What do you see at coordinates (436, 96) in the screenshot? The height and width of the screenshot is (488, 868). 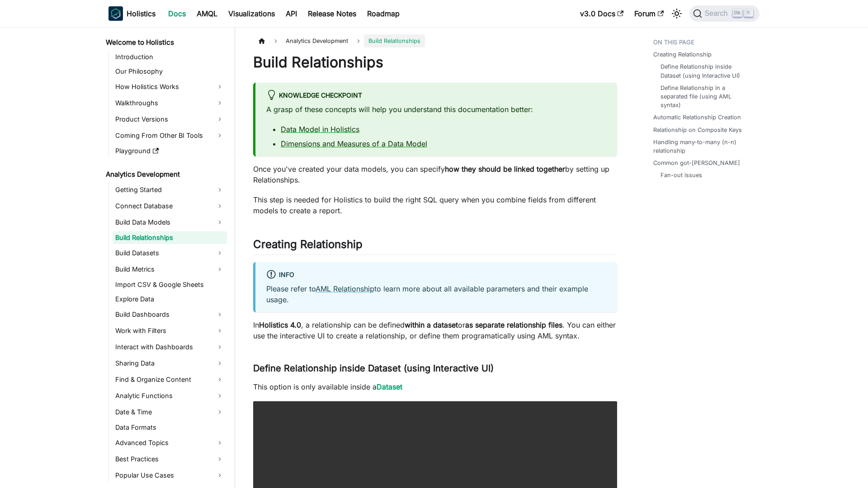 I see `div: Knowledge Checkpoint` at bounding box center [436, 96].